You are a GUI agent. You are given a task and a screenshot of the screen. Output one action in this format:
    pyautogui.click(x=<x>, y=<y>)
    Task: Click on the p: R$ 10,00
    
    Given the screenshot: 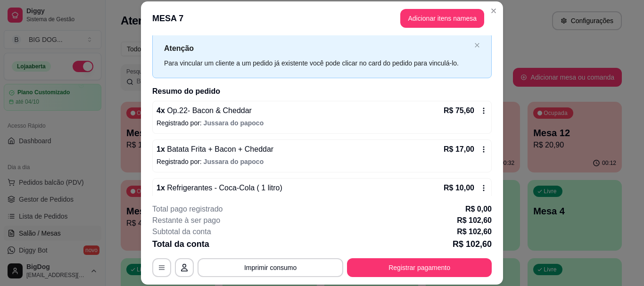 What is the action you would take?
    pyautogui.click(x=459, y=188)
    